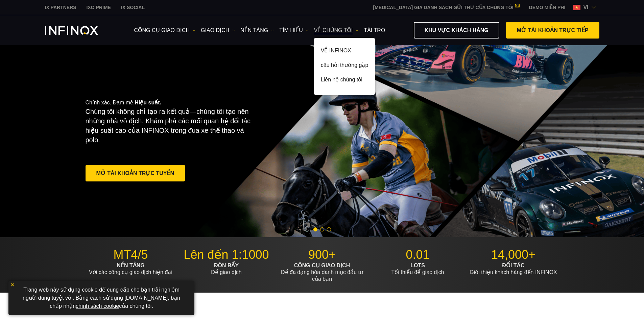 The width and height of the screenshot is (644, 322). What do you see at coordinates (101, 297) in the screenshot?
I see `p: Trang web này sử dụng cookie để cung cấp cho bạn trải nghiệm người dùng tuyệt vời. Bằng cách sử d...` at bounding box center [101, 297].